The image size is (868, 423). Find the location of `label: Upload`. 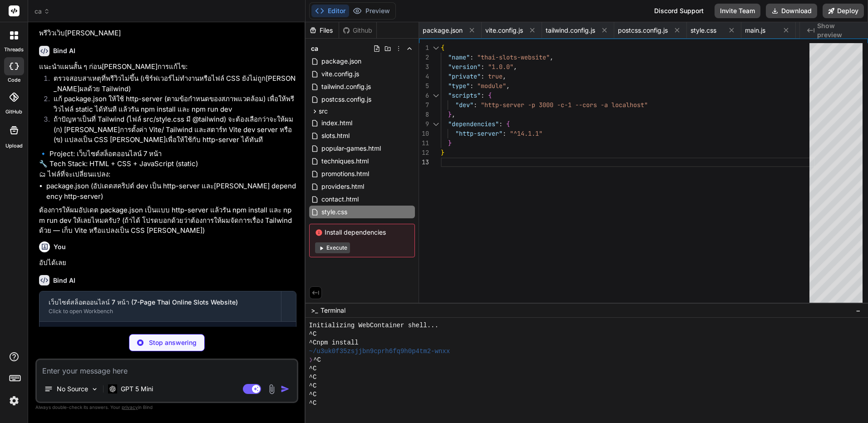

label: Upload is located at coordinates (14, 145).